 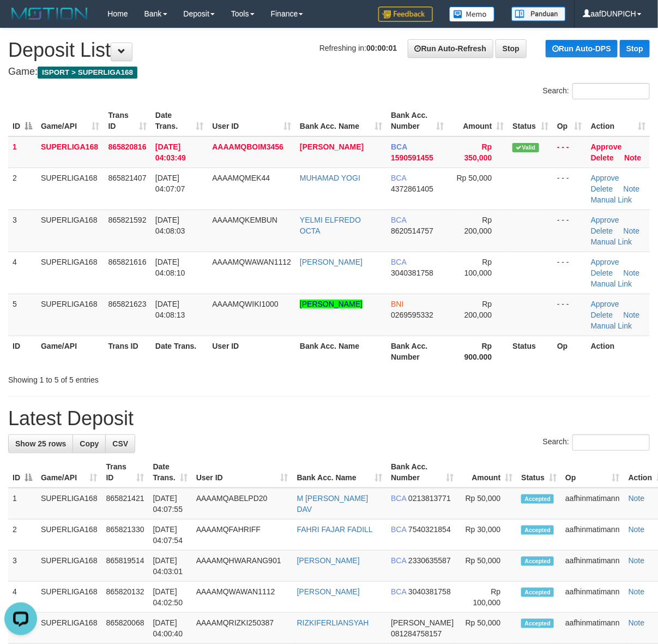 What do you see at coordinates (329, 72) in the screenshot?
I see `h4: Game:` at bounding box center [329, 72].